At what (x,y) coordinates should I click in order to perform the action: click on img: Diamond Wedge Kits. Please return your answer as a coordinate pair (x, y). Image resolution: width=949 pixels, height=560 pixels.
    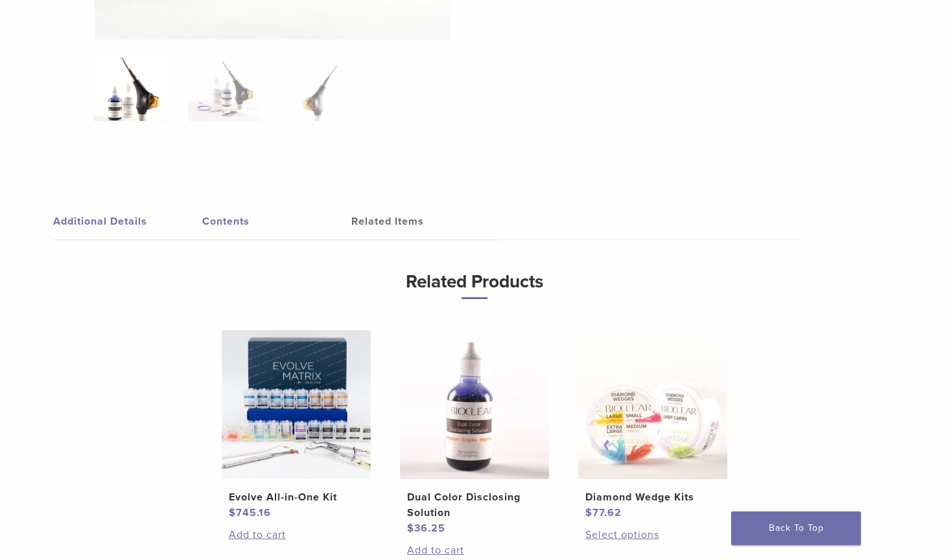
    Looking at the image, I should click on (653, 405).